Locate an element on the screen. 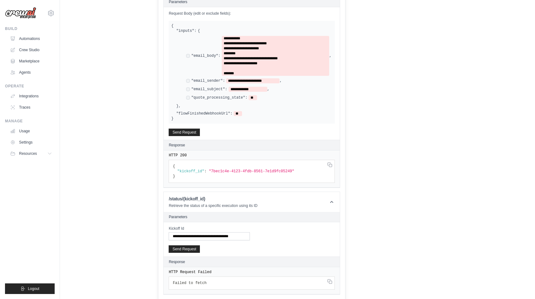  pre: Failed to fetch is located at coordinates (252, 283).